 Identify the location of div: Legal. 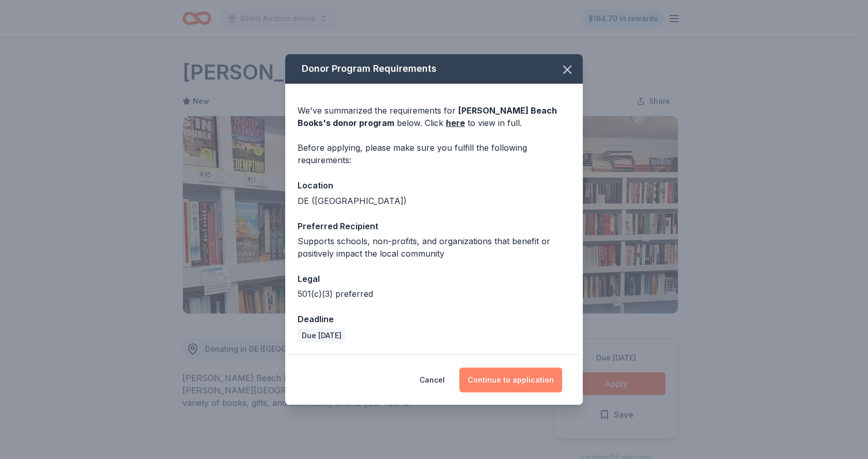
(434, 279).